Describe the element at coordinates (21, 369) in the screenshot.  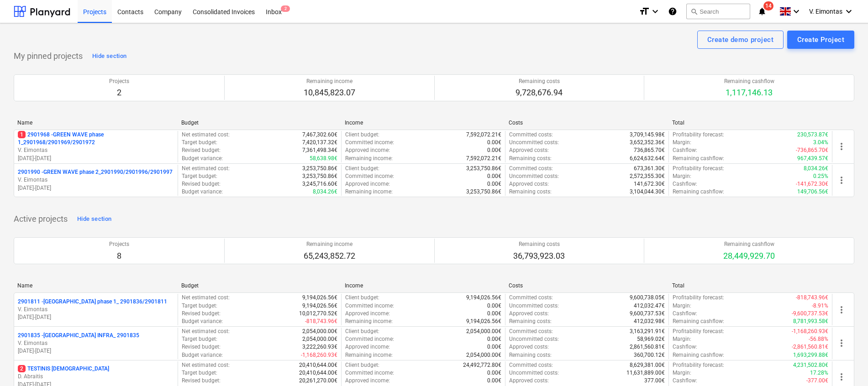
I see `span: 2` at that location.